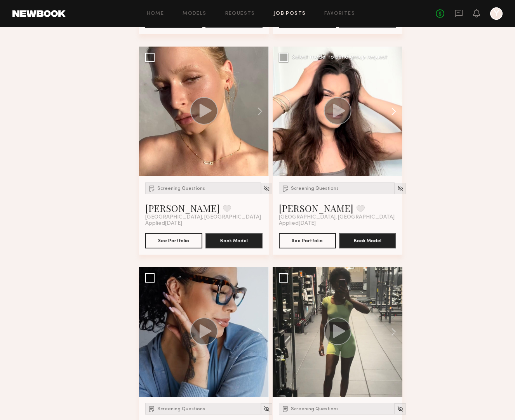 This screenshot has width=515, height=420. Describe the element at coordinates (194, 14) in the screenshot. I see `a: Models` at that location.